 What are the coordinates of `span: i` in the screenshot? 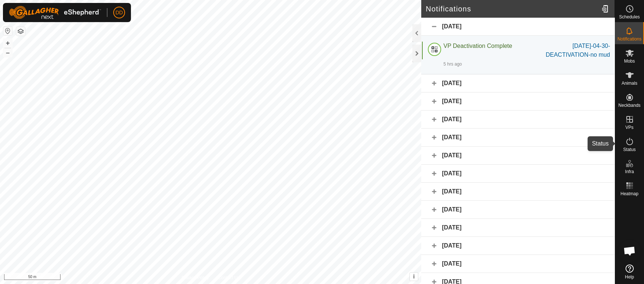 It's located at (414, 276).